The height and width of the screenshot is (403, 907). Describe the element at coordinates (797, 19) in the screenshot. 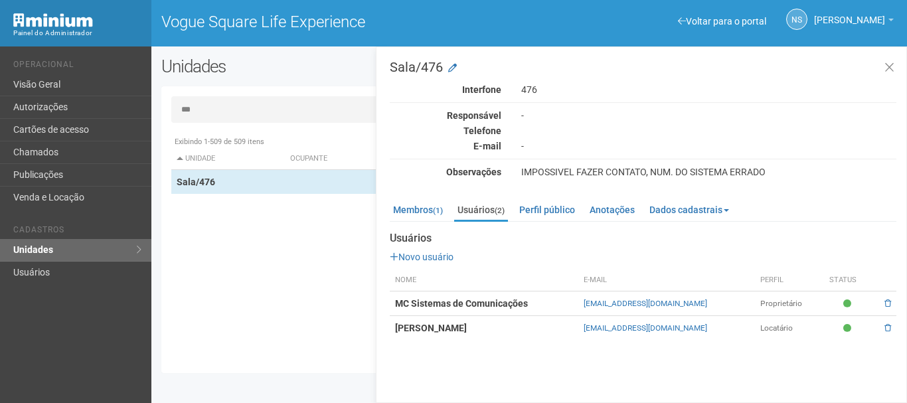

I see `a: NS` at that location.